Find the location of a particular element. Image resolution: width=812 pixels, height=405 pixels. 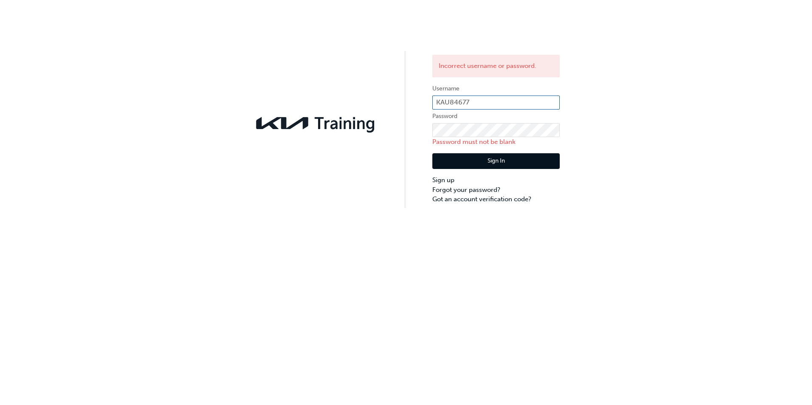

img: kia-training is located at coordinates (316, 123).